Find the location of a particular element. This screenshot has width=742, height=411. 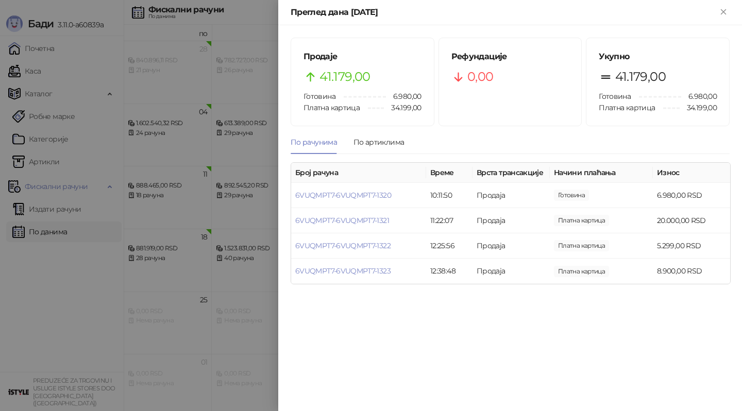

th: Износ is located at coordinates (691, 173).